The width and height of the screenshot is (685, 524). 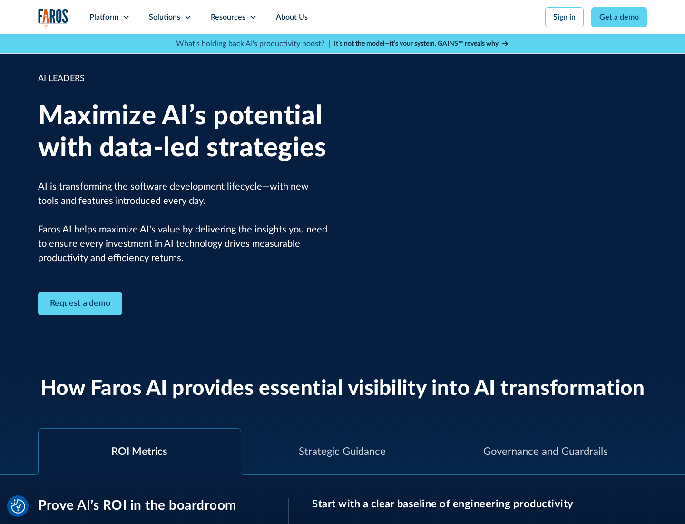 What do you see at coordinates (417, 44) in the screenshot?
I see `strong: It’s not the model—it’s your system. GAINS™ reveals why` at bounding box center [417, 44].